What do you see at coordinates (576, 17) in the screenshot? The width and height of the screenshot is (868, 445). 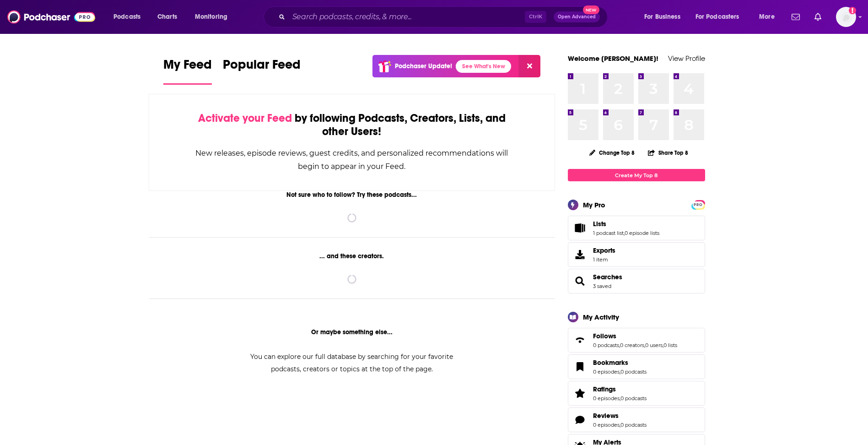 I see `span: Open Advanced` at bounding box center [576, 17].